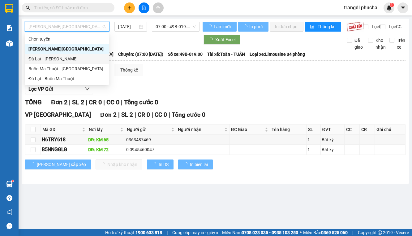 This screenshot has height=236, width=412. Describe the element at coordinates (67, 59) in the screenshot. I see `div: Đà Lạt - Gia Lai` at that location.